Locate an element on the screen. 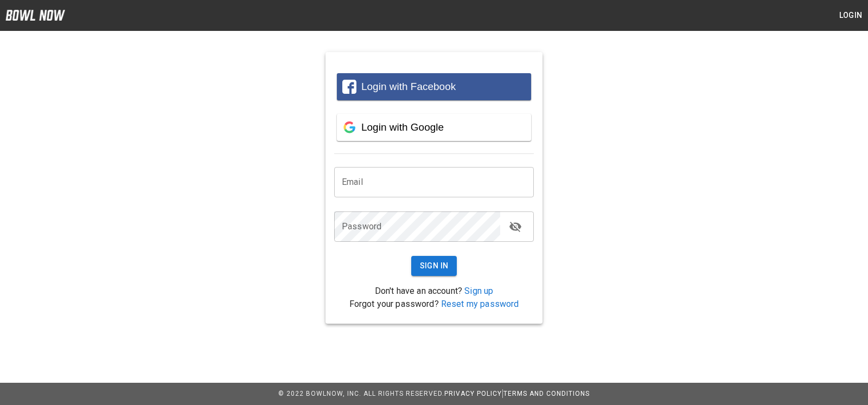 The image size is (868, 405). img: logo is located at coordinates (35, 15).